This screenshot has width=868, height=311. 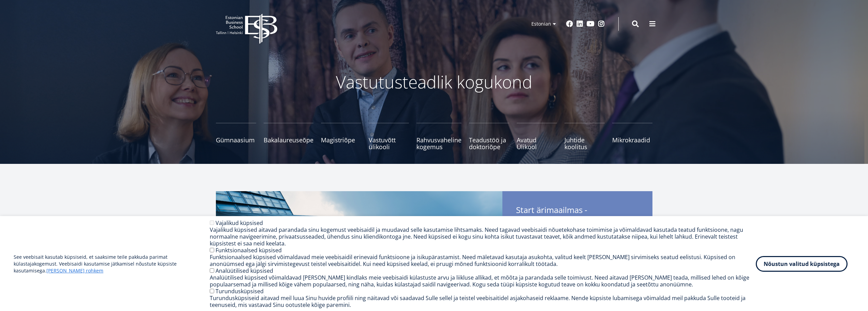 What do you see at coordinates (633, 137) in the screenshot?
I see `a: Mikrokraadid` at bounding box center [633, 137].